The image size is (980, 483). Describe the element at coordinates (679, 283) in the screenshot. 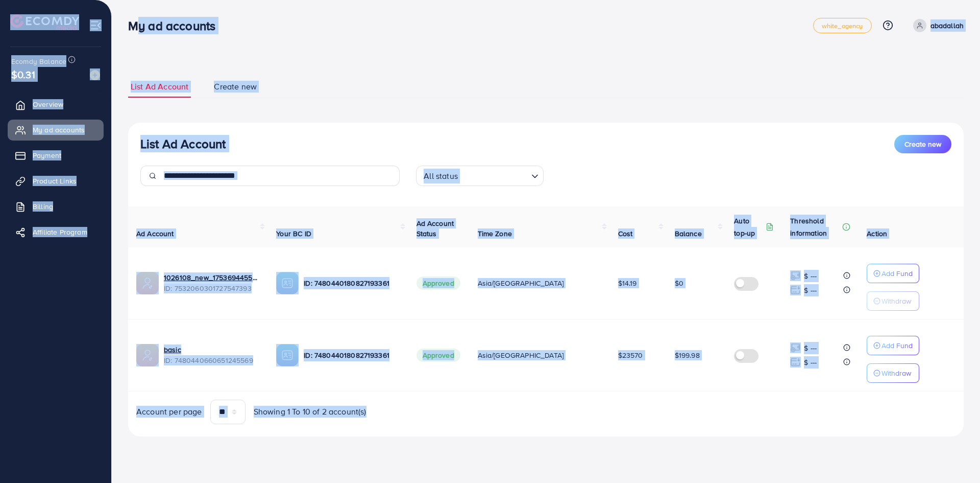

I see `span: $0` at that location.